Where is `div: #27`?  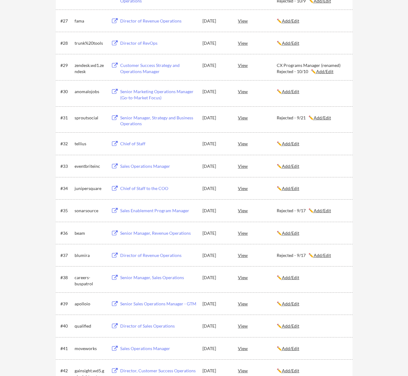 div: #27 is located at coordinates (66, 21).